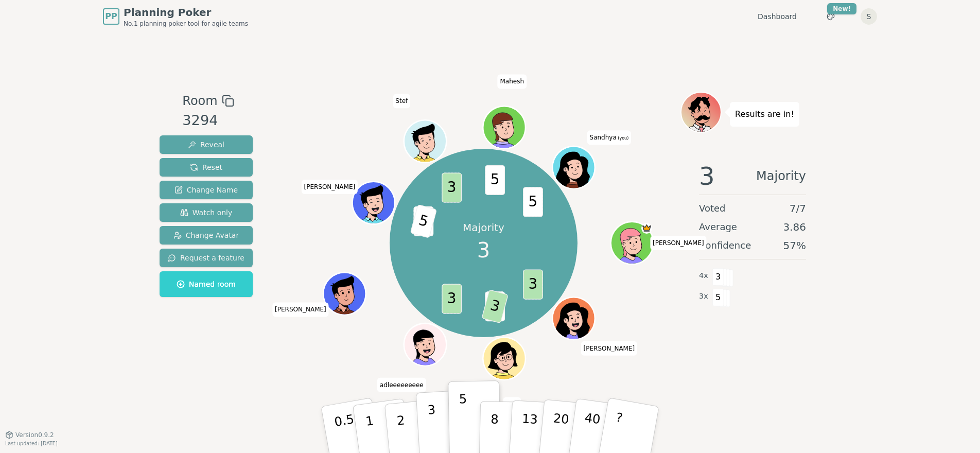 The height and width of the screenshot is (453, 980). I want to click on button: Change Avatar, so click(206, 235).